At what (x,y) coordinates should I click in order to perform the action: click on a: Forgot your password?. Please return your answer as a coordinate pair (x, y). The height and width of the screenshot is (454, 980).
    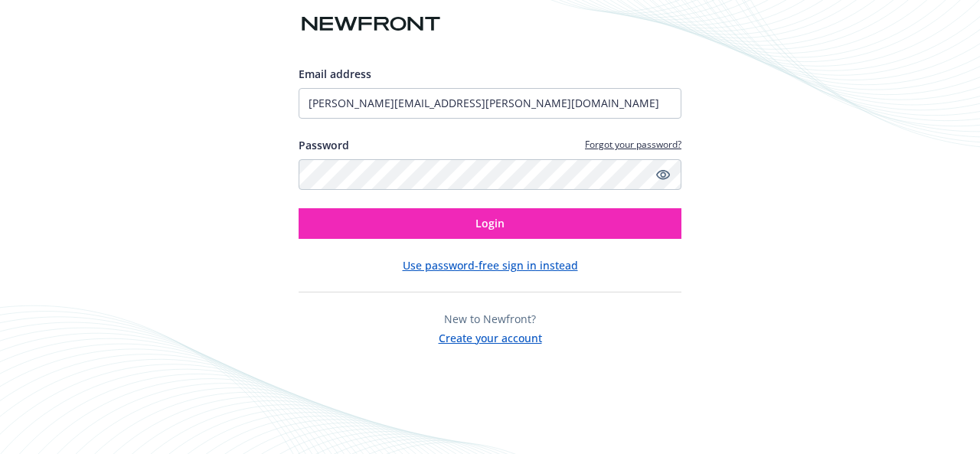
    Looking at the image, I should click on (633, 144).